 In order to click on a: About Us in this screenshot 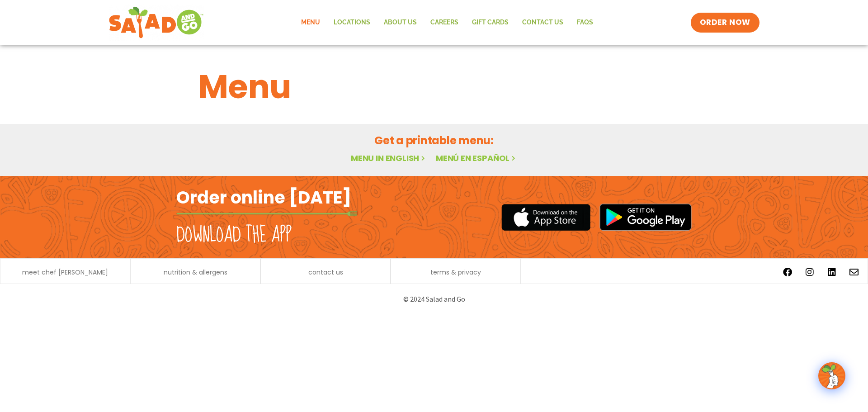, I will do `click(400, 22)`.